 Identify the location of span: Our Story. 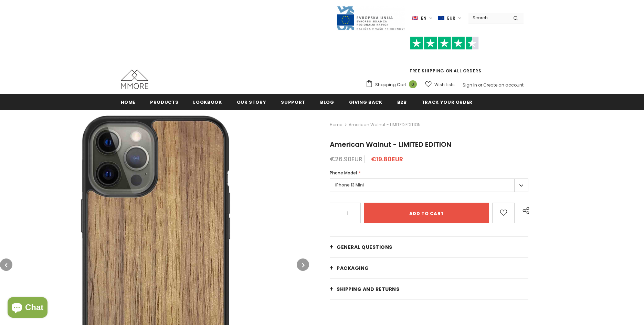
(252, 102).